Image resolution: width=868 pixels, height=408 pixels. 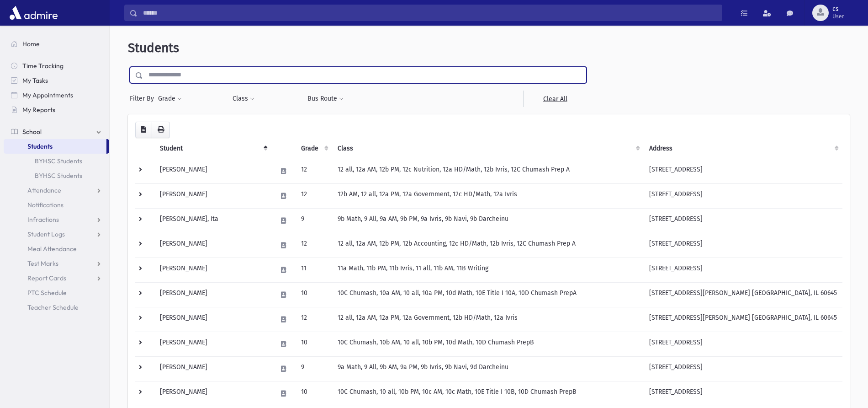 What do you see at coordinates (161, 129) in the screenshot?
I see `button: Print` at bounding box center [161, 129].